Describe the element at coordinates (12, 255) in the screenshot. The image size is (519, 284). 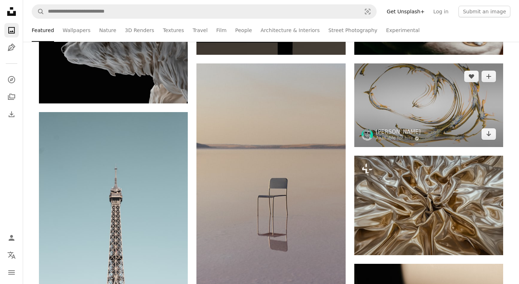
I see `button: Language` at that location.